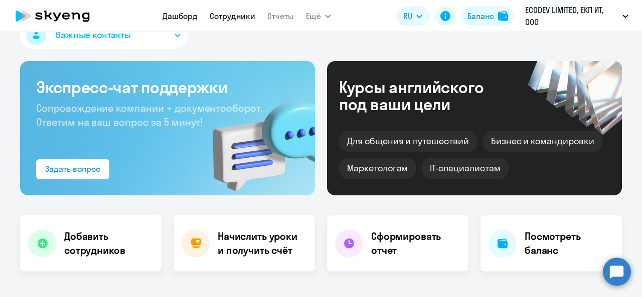 Image resolution: width=642 pixels, height=297 pixels. I want to click on h4: Добавить сотрудников, so click(109, 244).